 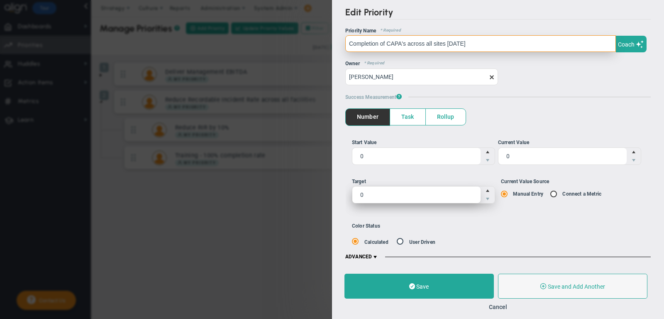 What do you see at coordinates (422, 242) in the screenshot?
I see `label: User Driven` at bounding box center [422, 242].